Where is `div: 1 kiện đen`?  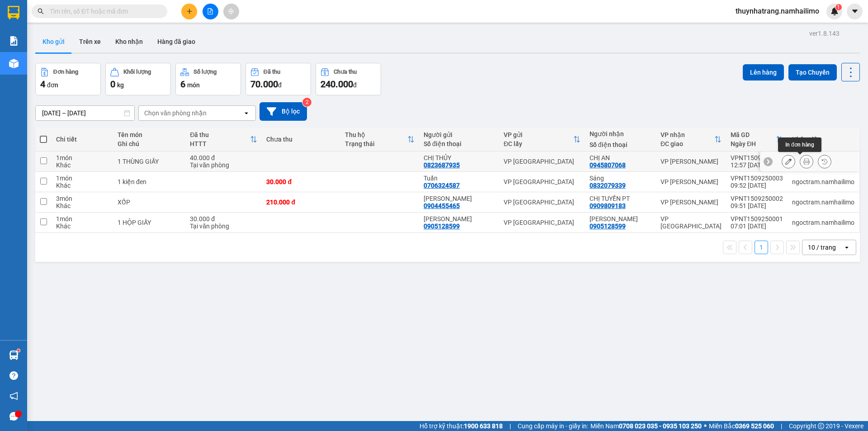
div: 1 kiện đen is located at coordinates (149, 182).